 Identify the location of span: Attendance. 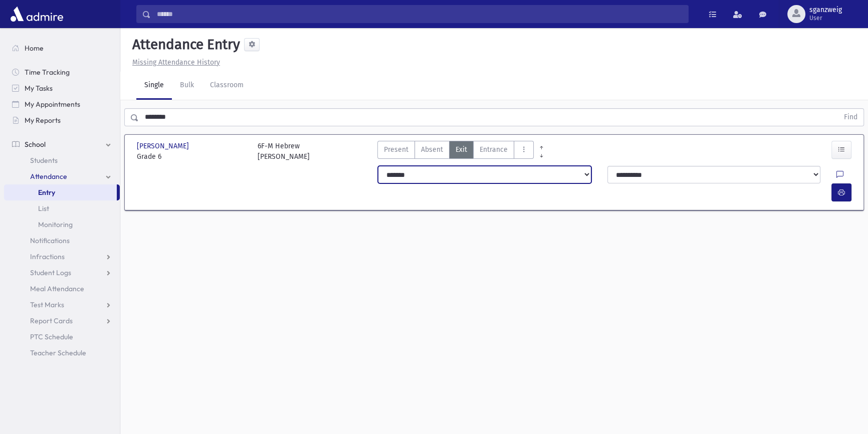
(48, 177).